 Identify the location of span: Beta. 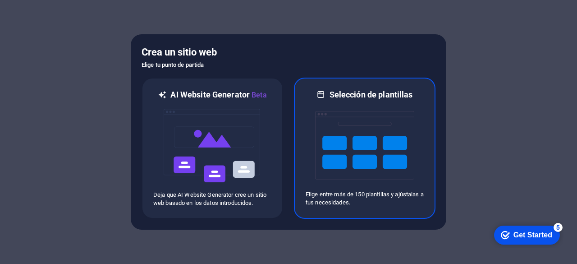
(258, 95).